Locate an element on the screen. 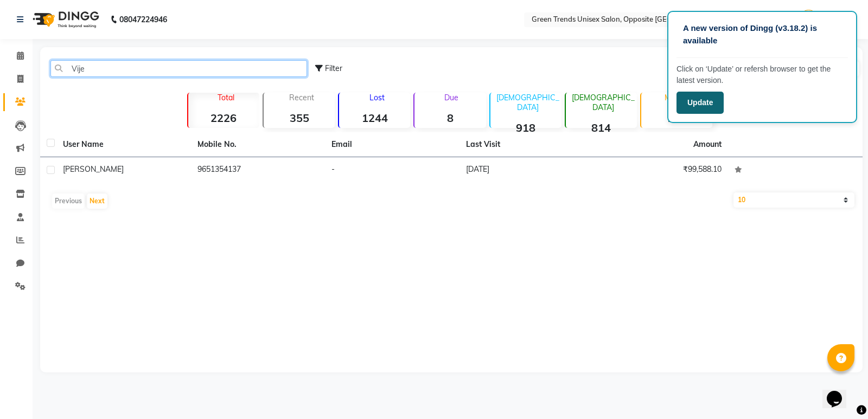 The height and width of the screenshot is (419, 868). th: Last Visit is located at coordinates (527, 144).